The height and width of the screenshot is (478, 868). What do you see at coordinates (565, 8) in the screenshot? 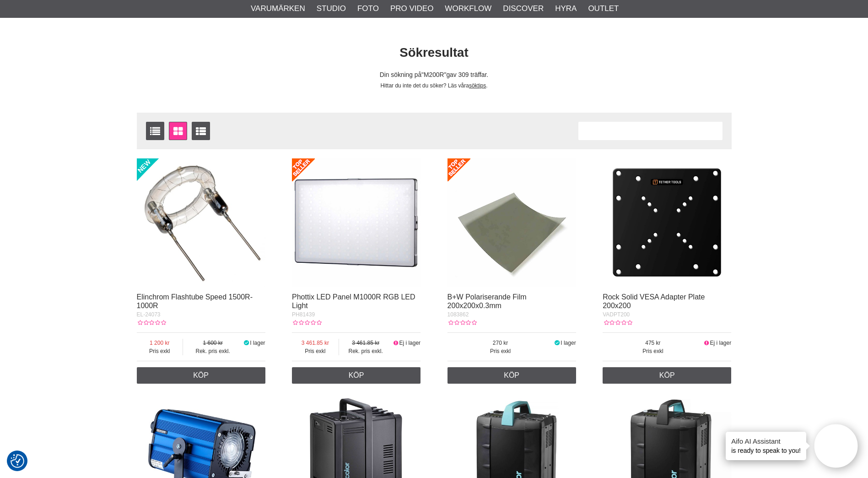
I see `a: Hyra` at bounding box center [565, 8].